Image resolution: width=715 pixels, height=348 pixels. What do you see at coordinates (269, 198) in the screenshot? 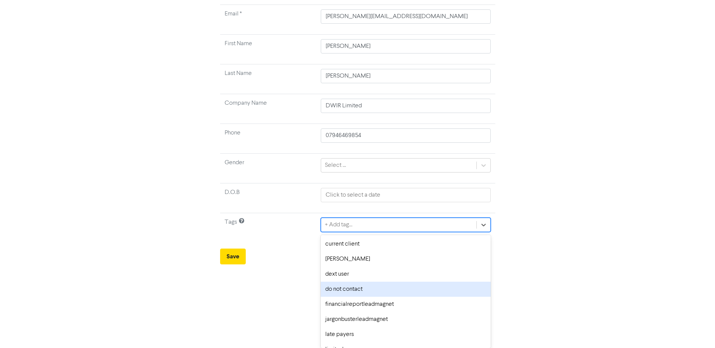
I see `td: D.O.B` at bounding box center [269, 198].